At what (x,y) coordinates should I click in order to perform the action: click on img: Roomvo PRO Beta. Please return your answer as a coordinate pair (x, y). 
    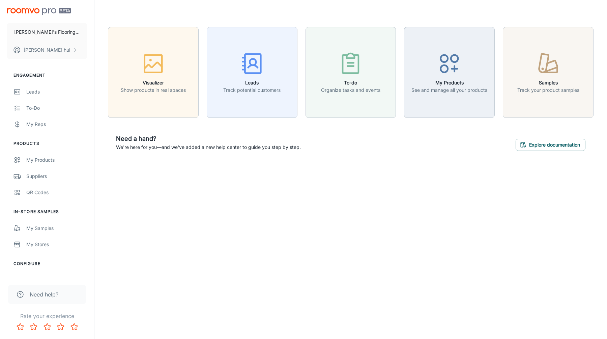
    Looking at the image, I should click on (39, 11).